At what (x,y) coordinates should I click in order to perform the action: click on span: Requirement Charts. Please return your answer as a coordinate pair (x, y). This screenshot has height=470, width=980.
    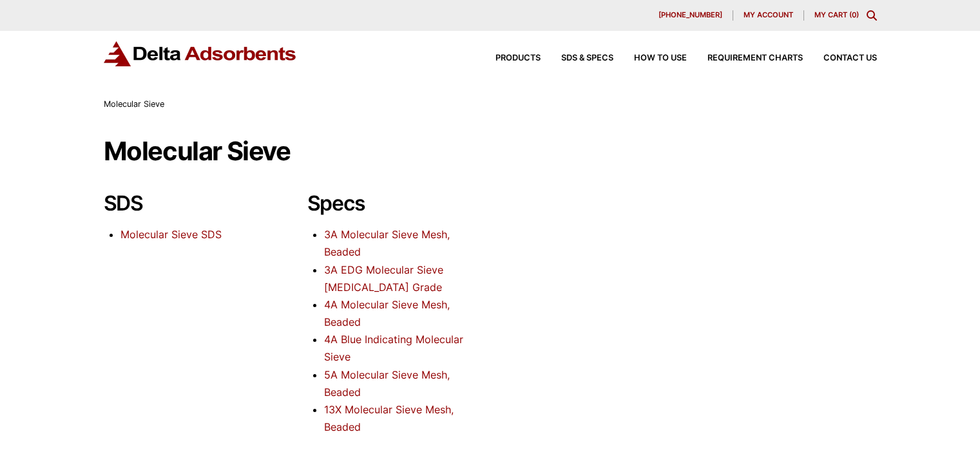
    Looking at the image, I should click on (755, 58).